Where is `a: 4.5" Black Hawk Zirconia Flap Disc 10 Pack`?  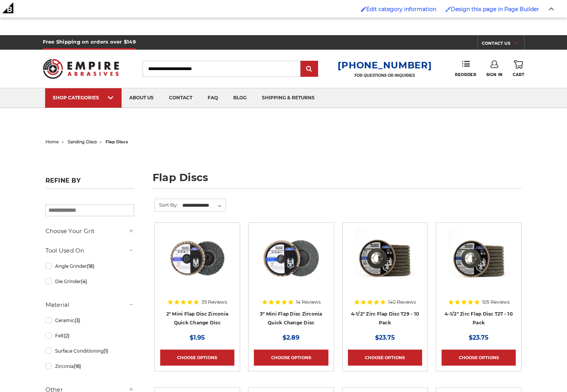
a: 4.5" Black Hawk Zirconia Flap Disc 10 Pack is located at coordinates (385, 265).